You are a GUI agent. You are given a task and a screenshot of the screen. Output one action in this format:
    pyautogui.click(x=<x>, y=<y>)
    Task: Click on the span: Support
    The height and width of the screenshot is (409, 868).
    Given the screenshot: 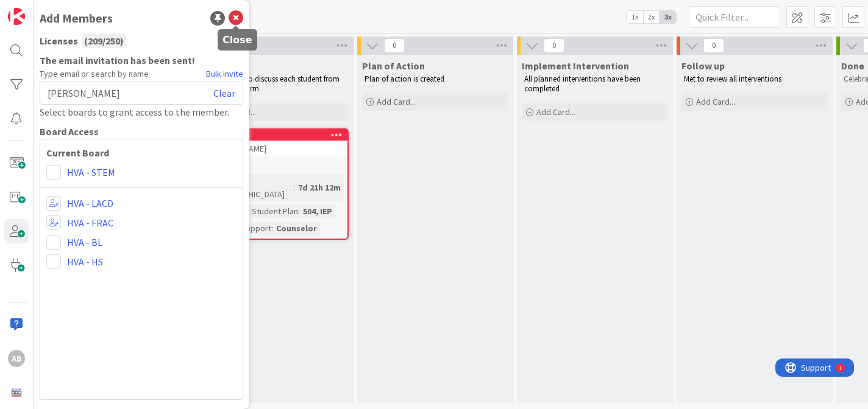 What is the action you would take?
    pyautogui.click(x=40, y=10)
    